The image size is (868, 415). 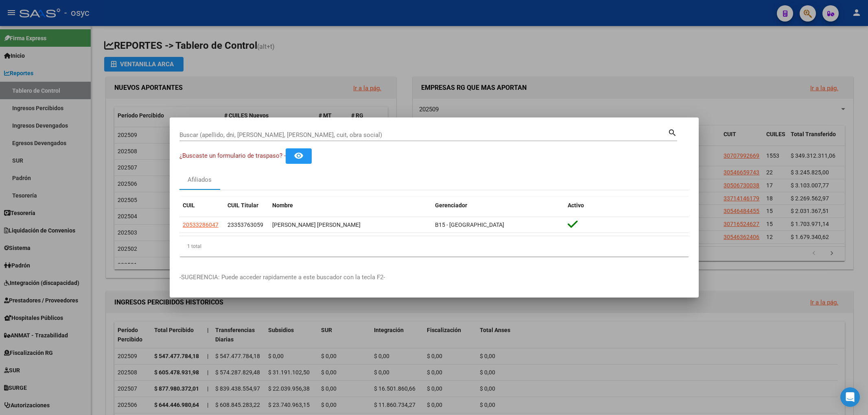 I want to click on div: Afiliados, so click(x=200, y=180).